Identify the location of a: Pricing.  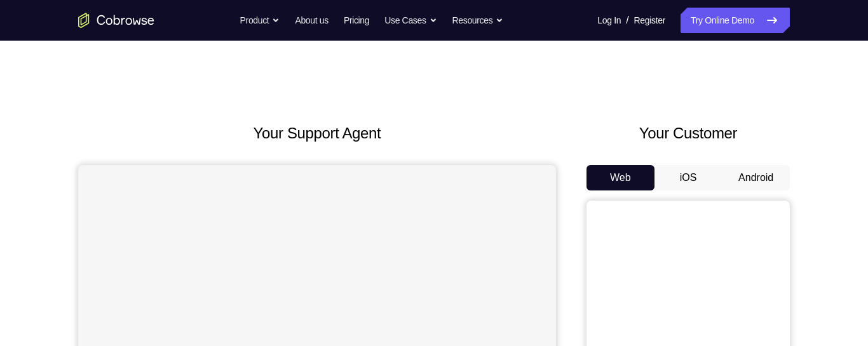
(357, 20).